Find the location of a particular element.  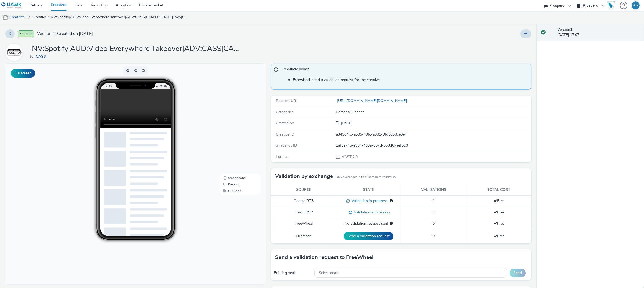

span: Format is located at coordinates (282, 156).